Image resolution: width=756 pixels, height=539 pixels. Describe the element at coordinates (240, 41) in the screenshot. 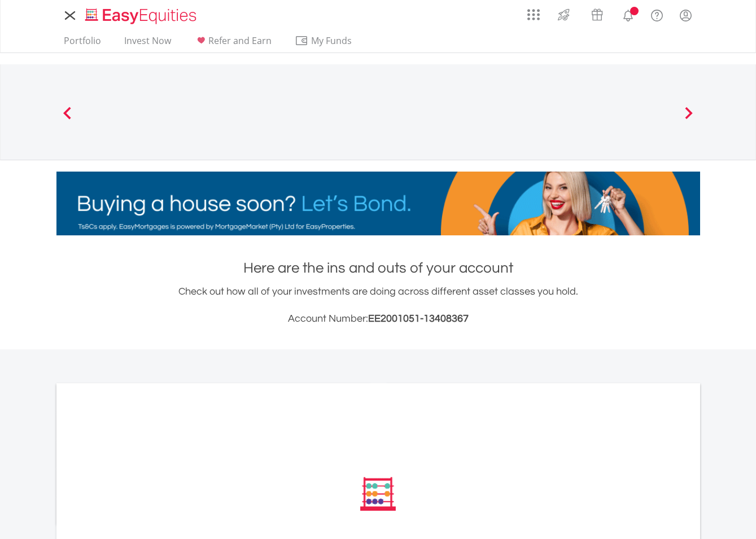

I see `span: Refer and Earn` at that location.